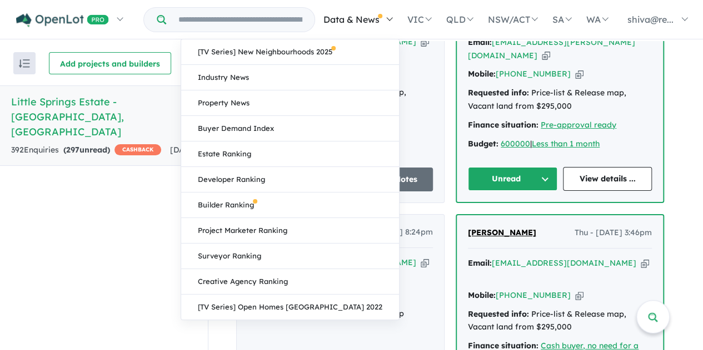  What do you see at coordinates (565, 144) in the screenshot?
I see `a: Less than 1 month` at bounding box center [565, 144].